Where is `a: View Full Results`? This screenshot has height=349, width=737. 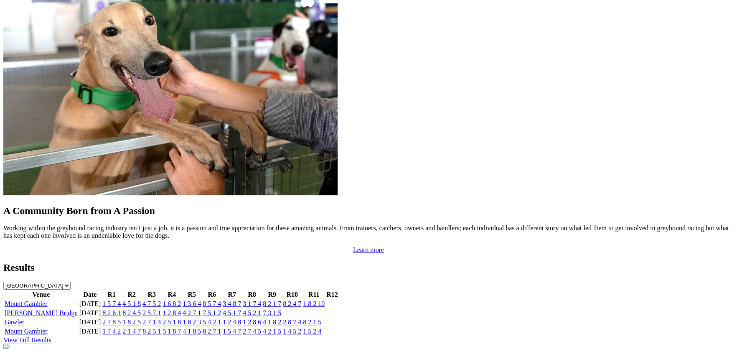
a: View Full Results is located at coordinates (27, 340).